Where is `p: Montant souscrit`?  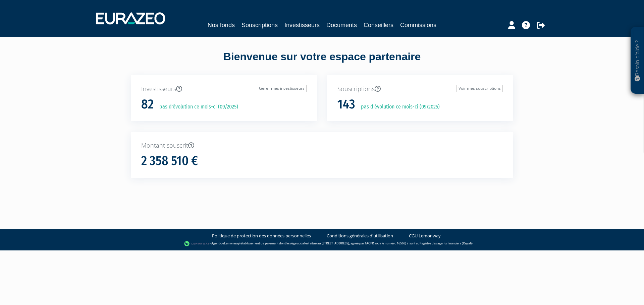 p: Montant souscrit is located at coordinates (322, 146).